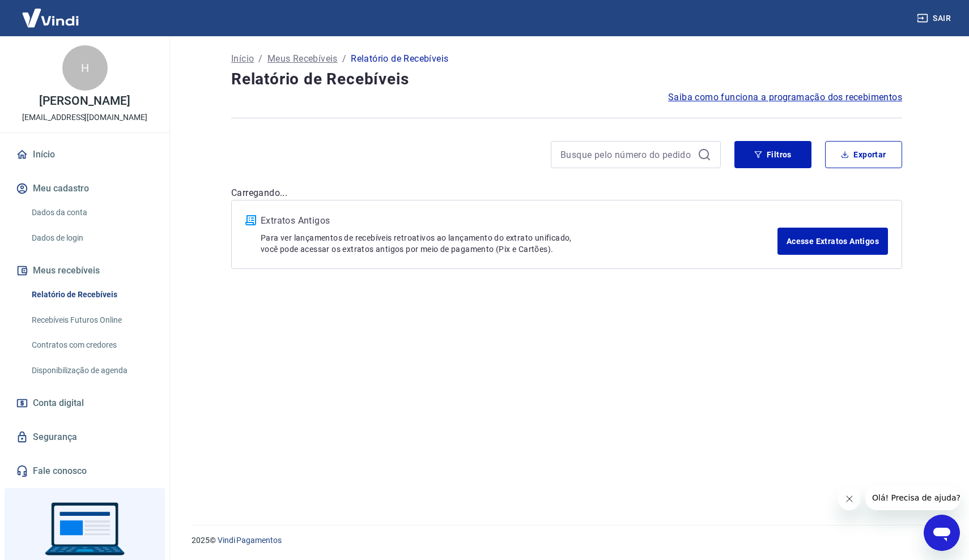 The width and height of the screenshot is (969, 560). I want to click on a: Contratos com credores, so click(91, 345).